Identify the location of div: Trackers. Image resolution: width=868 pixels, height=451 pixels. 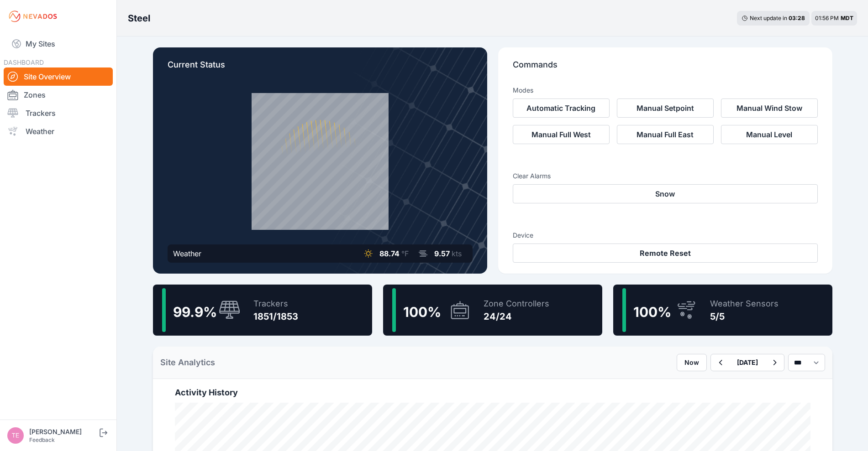
(276, 304).